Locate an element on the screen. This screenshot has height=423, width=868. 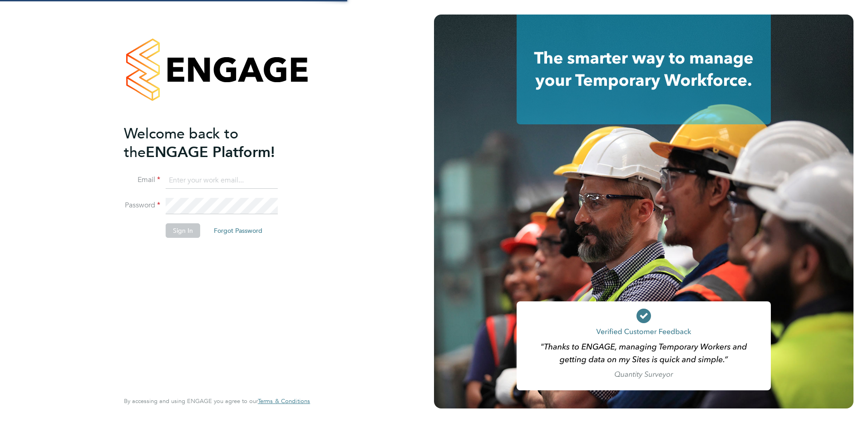
span: Terms & Conditions is located at coordinates (284, 401).